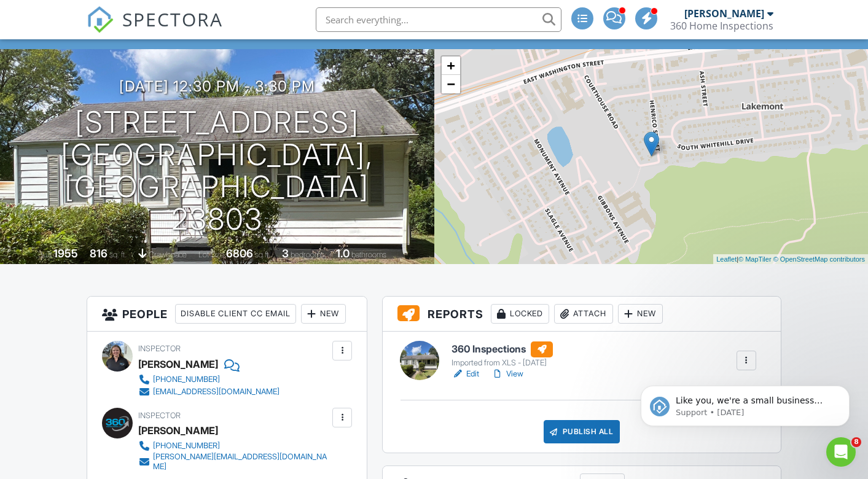  Describe the element at coordinates (45, 254) in the screenshot. I see `span: Built` at that location.